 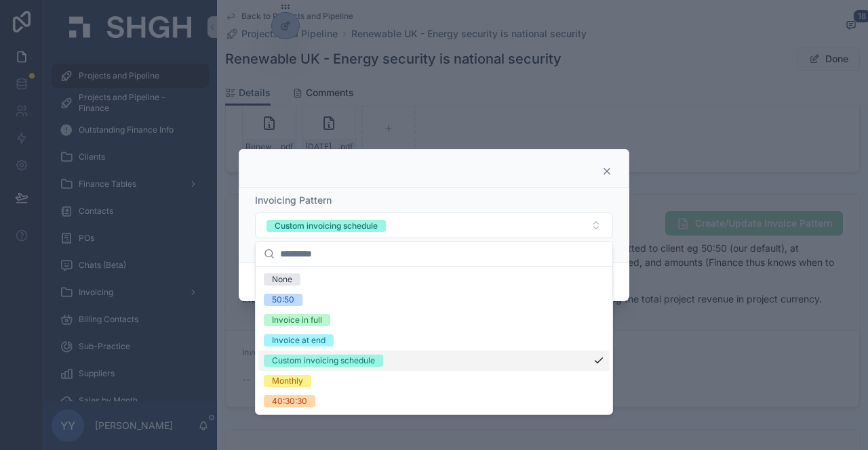 What do you see at coordinates (297, 320) in the screenshot?
I see `div: Invoice in full` at bounding box center [297, 320].